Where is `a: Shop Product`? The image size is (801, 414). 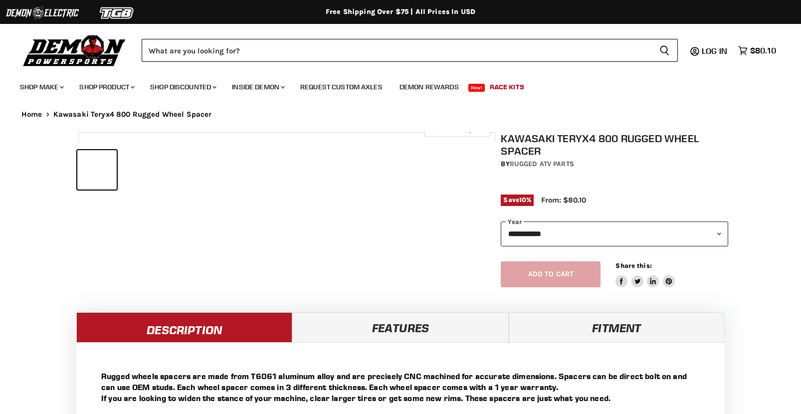
a: Shop Product is located at coordinates (106, 87).